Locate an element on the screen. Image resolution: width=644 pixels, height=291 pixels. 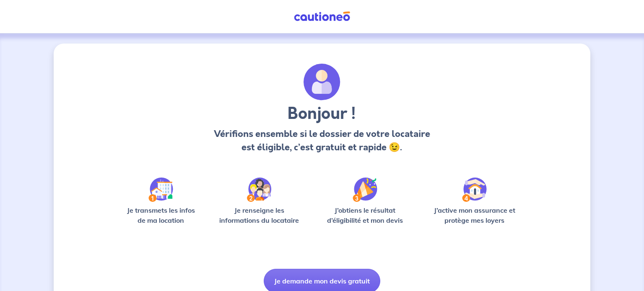
img: /static/bfff1cf634d835d9112899e6a3df1a5d/Step-4.svg is located at coordinates (474, 190).